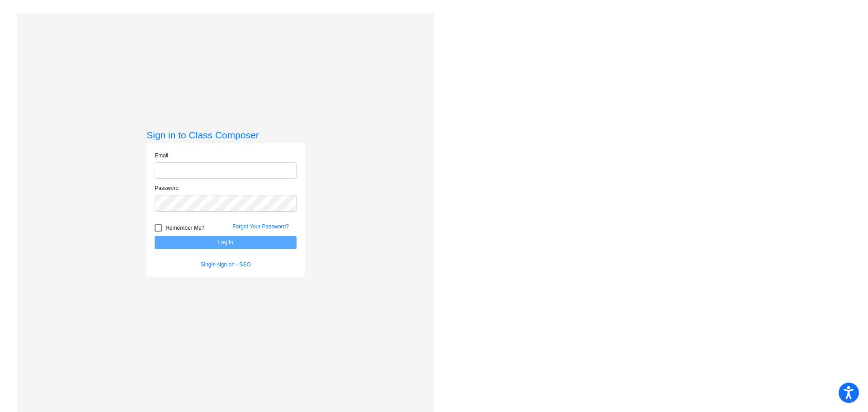  What do you see at coordinates (226, 265) in the screenshot?
I see `a: Single sign on - SSO` at bounding box center [226, 265].